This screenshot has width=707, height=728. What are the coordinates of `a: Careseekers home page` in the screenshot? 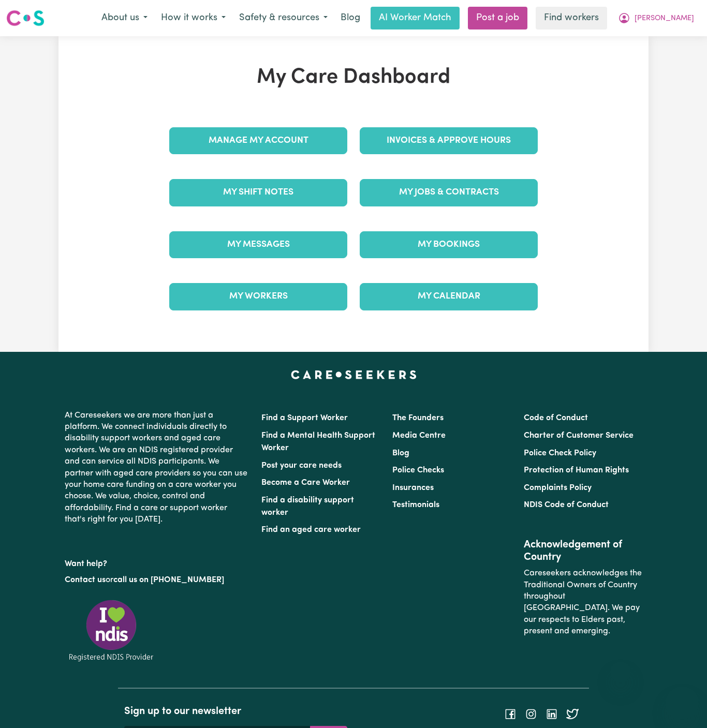 It's located at (354, 375).